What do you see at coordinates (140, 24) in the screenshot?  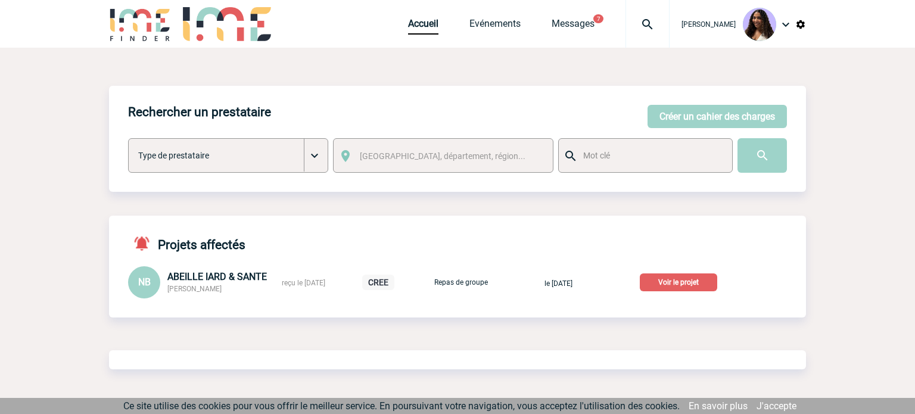 I see `img: IME-Finder` at bounding box center [140, 24].